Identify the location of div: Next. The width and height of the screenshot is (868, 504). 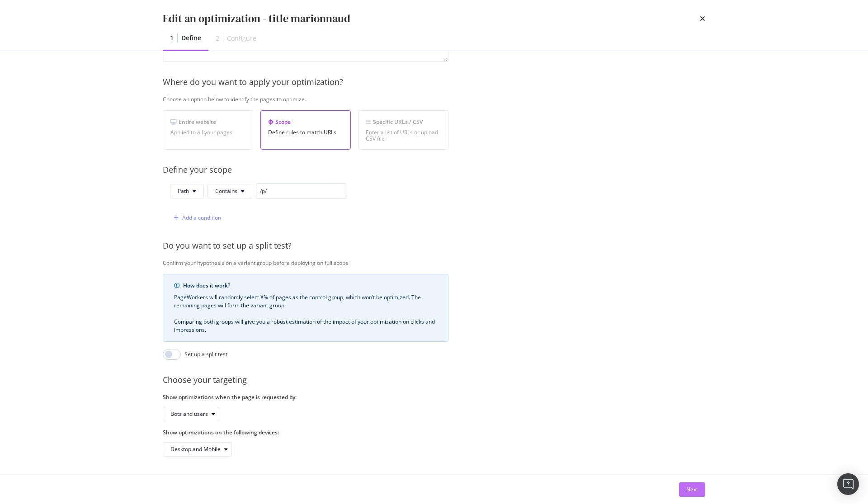
(692, 489).